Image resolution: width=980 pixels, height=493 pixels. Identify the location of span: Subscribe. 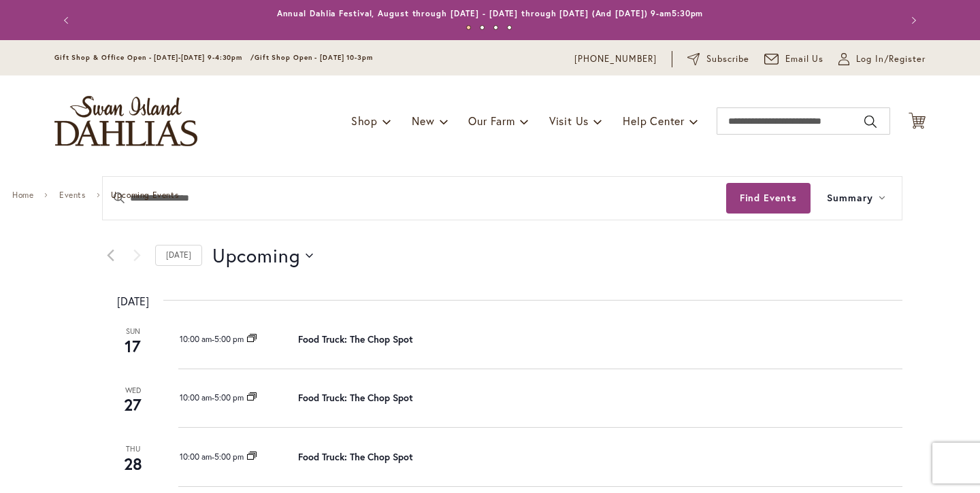
(728, 59).